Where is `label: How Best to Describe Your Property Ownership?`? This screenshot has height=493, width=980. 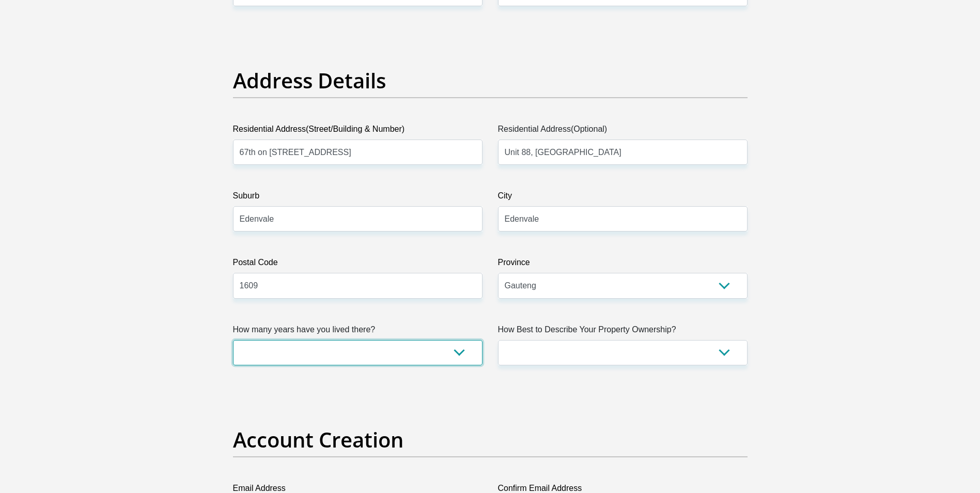 label: How Best to Describe Your Property Ownership? is located at coordinates (623, 332).